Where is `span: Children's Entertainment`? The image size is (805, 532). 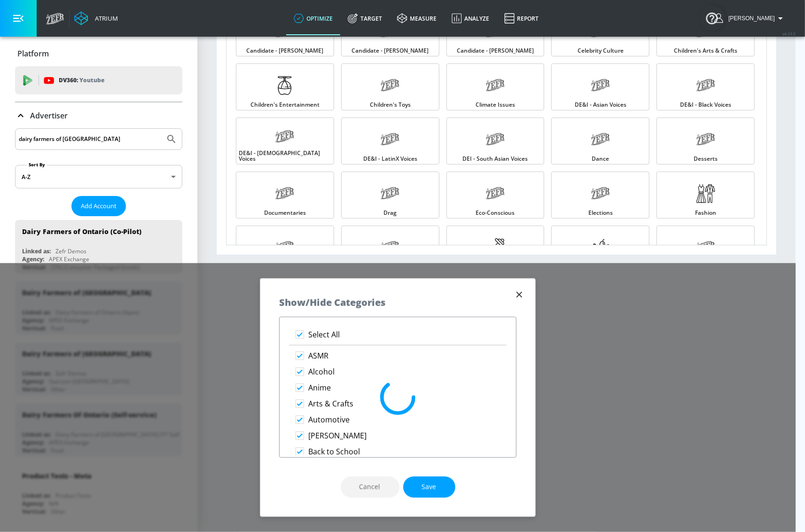 span: Children's Entertainment is located at coordinates (285, 105).